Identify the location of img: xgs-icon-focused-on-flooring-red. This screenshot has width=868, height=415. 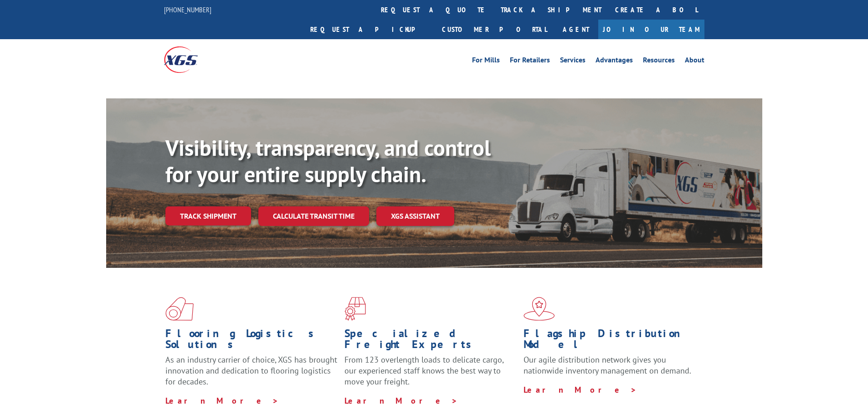
(355, 309).